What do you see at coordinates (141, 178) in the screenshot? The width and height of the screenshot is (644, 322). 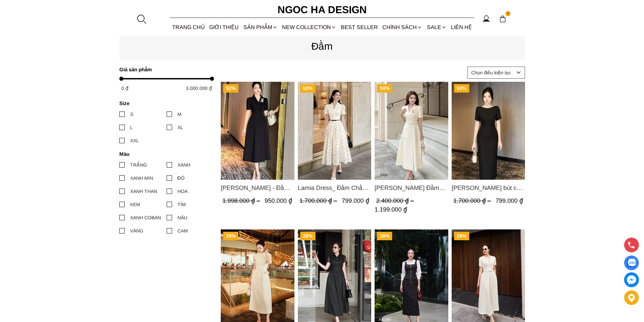 I see `div: XANH MIN` at bounding box center [141, 178].